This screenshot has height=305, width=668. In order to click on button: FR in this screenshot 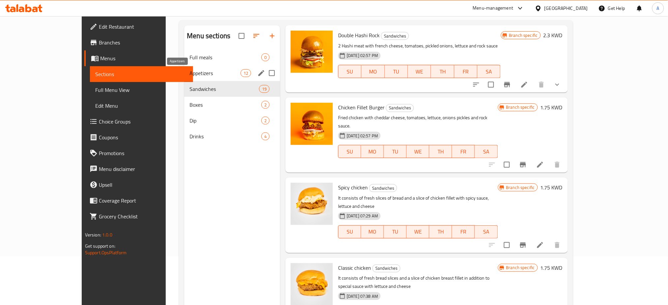, I will do `click(466, 71)`.